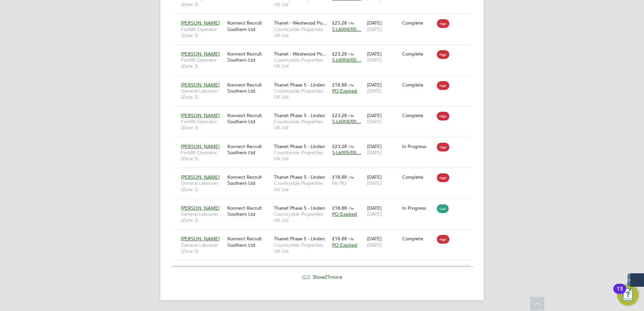  What do you see at coordinates (418, 147) in the screenshot?
I see `div: In Progress` at bounding box center [418, 147].